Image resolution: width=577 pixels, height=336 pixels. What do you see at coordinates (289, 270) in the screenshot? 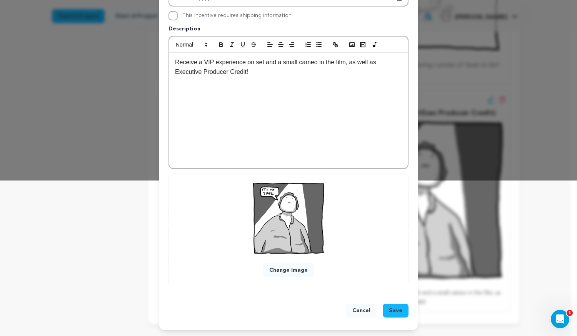
I see `button: Change Image` at bounding box center [289, 270].